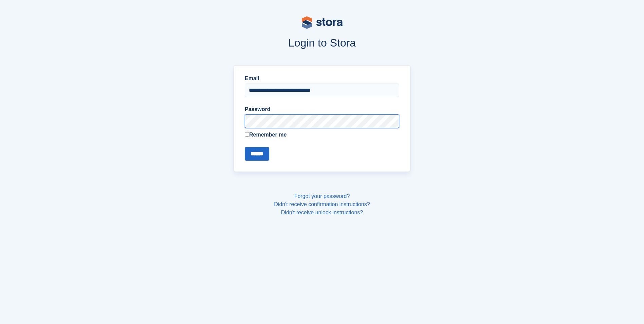  I want to click on label: Remember me, so click(322, 135).